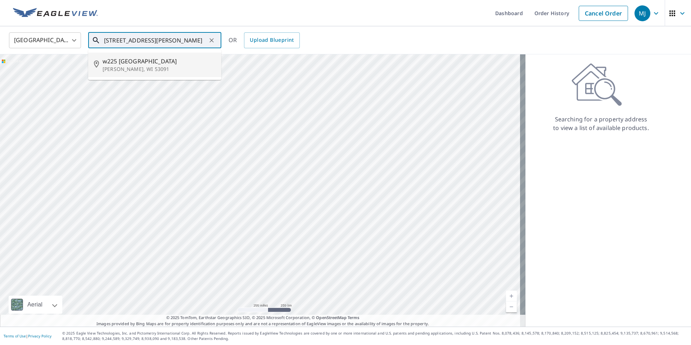  I want to click on div: Aerial, so click(35, 304).